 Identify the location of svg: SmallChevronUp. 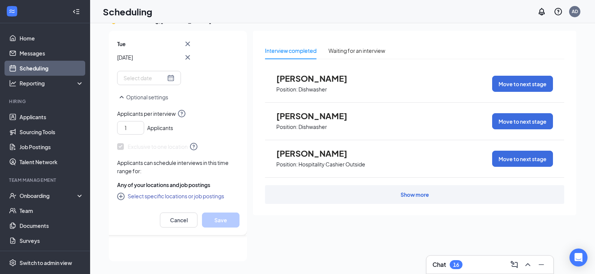
(122, 97).